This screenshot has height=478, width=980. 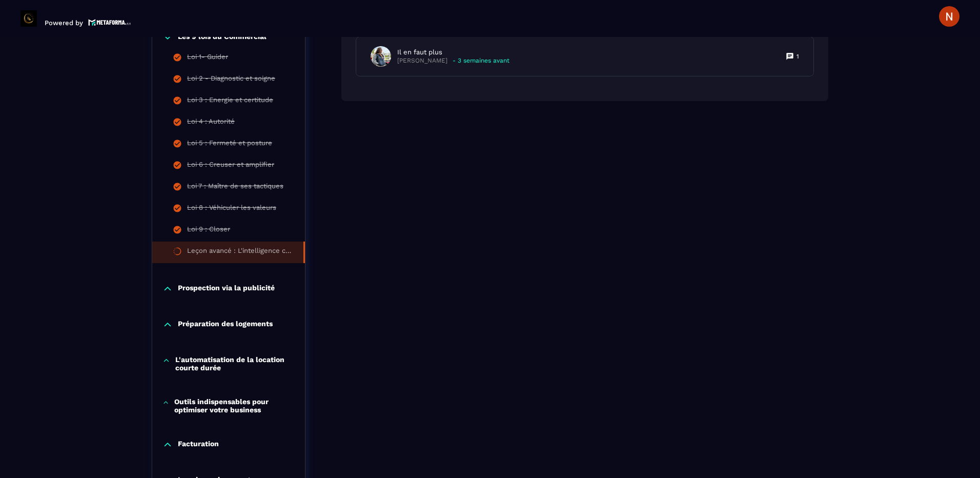 I want to click on img: logo, so click(x=109, y=22).